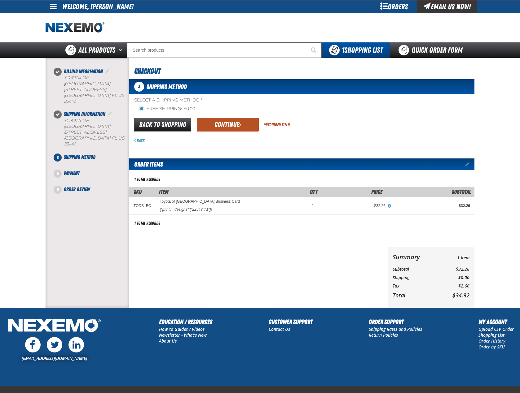 The image size is (520, 393). I want to click on a: SKU, so click(137, 192).